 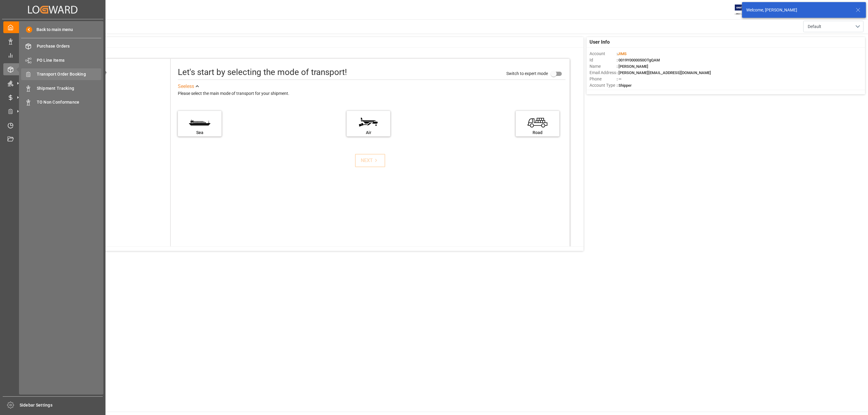 I want to click on a: PO Line Items, so click(x=61, y=60).